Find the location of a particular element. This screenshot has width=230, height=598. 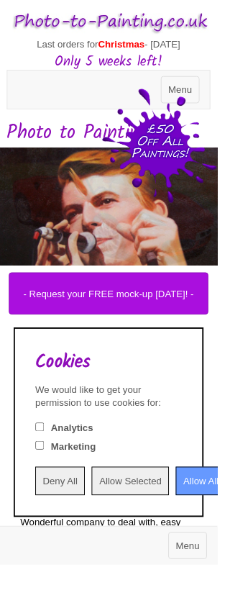

h3: Only 5 weeks left! is located at coordinates (115, 66).